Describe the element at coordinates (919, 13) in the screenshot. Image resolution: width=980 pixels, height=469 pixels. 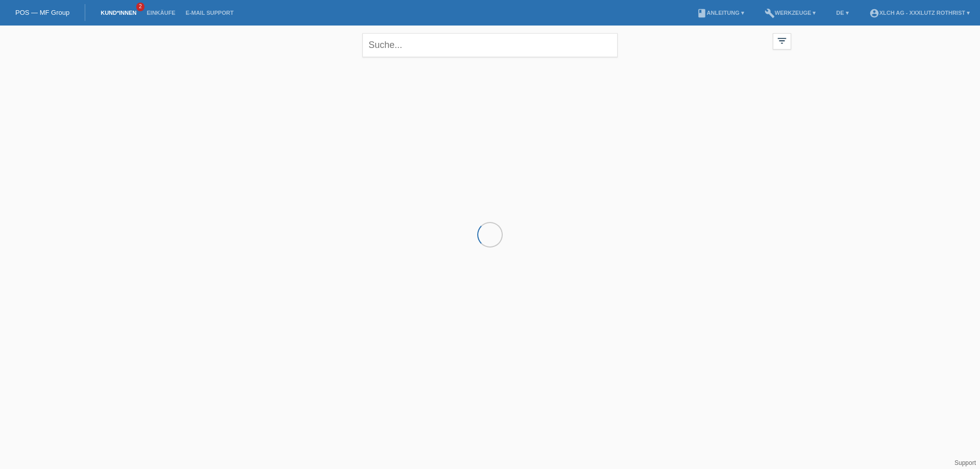
I see `a: account_circleXLCH AG - XXXLutz Rothrist ▾` at that location.